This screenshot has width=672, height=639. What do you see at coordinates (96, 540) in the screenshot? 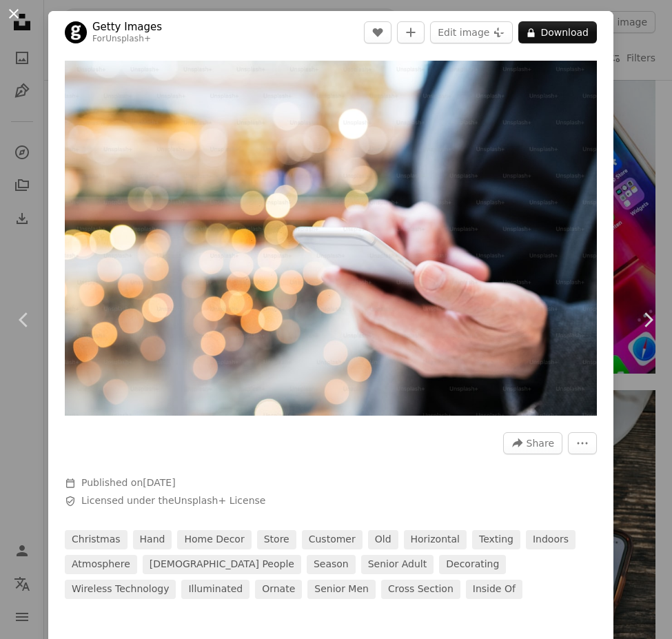
I see `a: christmas` at bounding box center [96, 540].